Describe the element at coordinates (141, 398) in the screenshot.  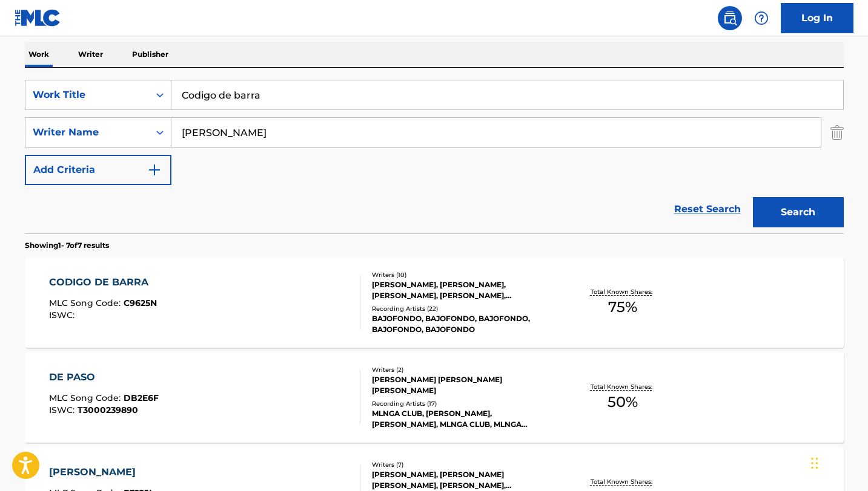
I see `span: DB2E6F` at that location.